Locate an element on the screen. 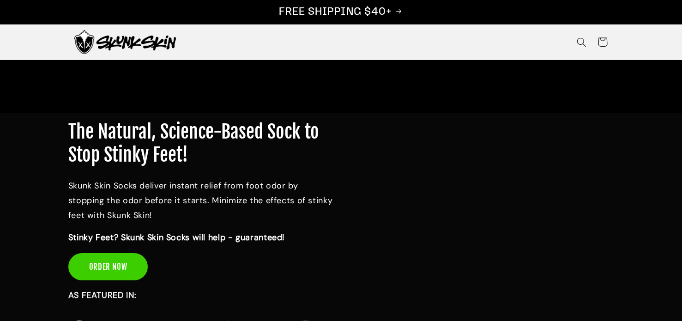  summary: Search is located at coordinates (582, 42).